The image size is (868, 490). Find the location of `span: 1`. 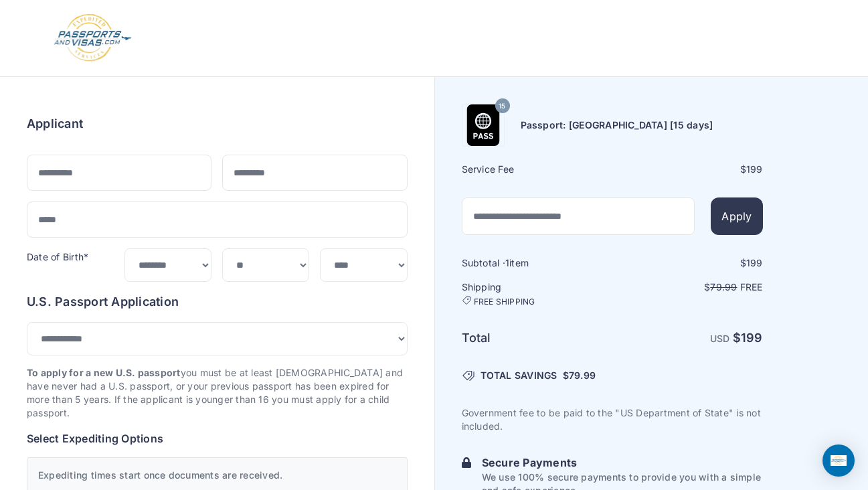

span: 1 is located at coordinates (507, 262).